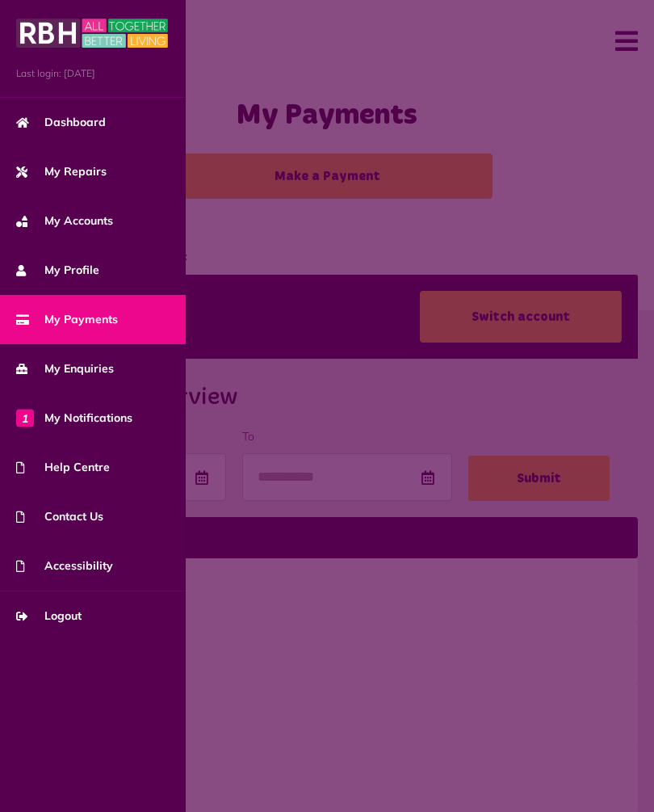 The width and height of the screenshot is (654, 812). What do you see at coordinates (60, 516) in the screenshot?
I see `span: Contact Us` at bounding box center [60, 516].